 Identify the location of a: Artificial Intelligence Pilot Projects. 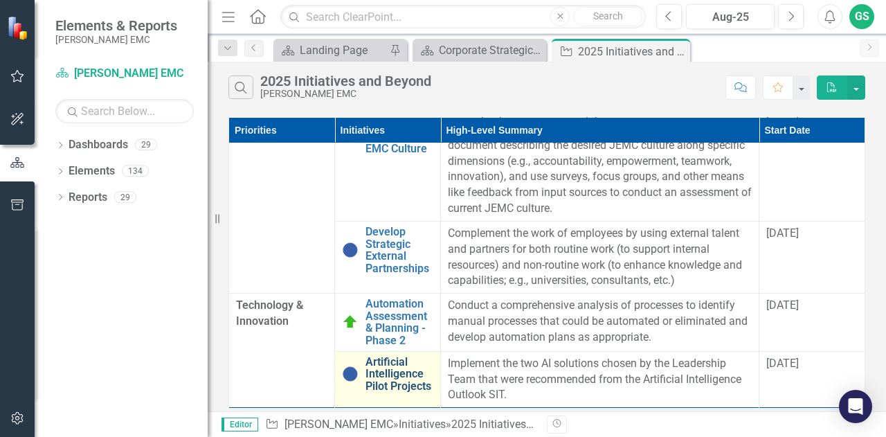
(399, 374).